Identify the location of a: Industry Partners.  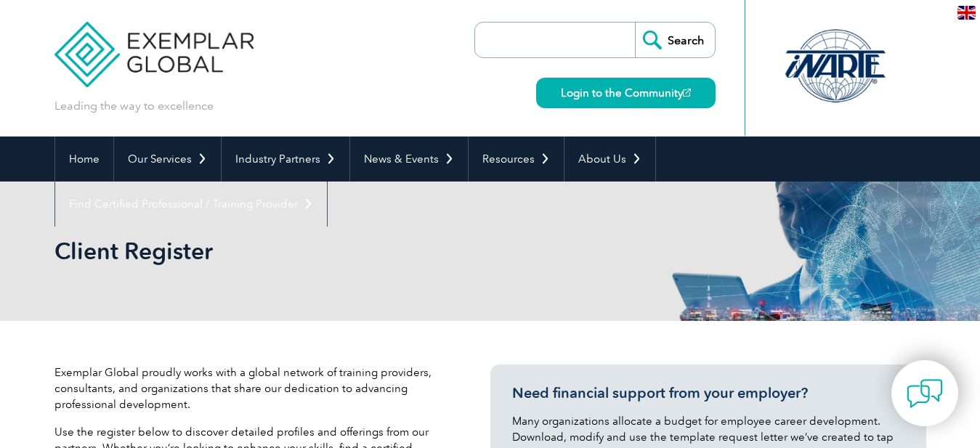
(285, 159).